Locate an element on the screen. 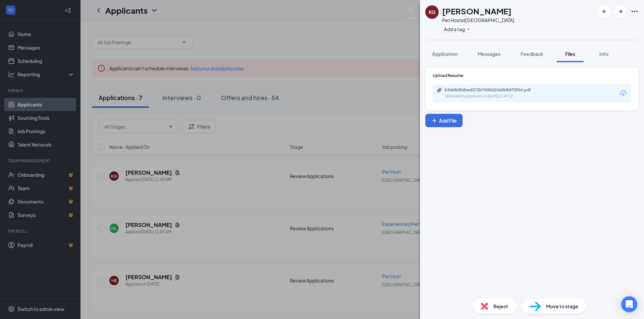 The width and height of the screenshot is (644, 319). svg: Download is located at coordinates (623, 93).